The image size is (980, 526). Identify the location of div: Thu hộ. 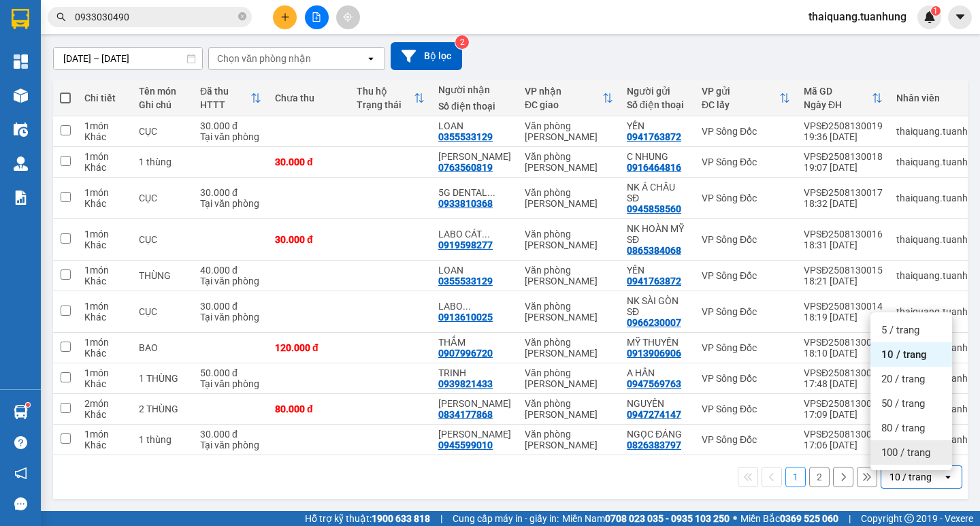
(385, 92).